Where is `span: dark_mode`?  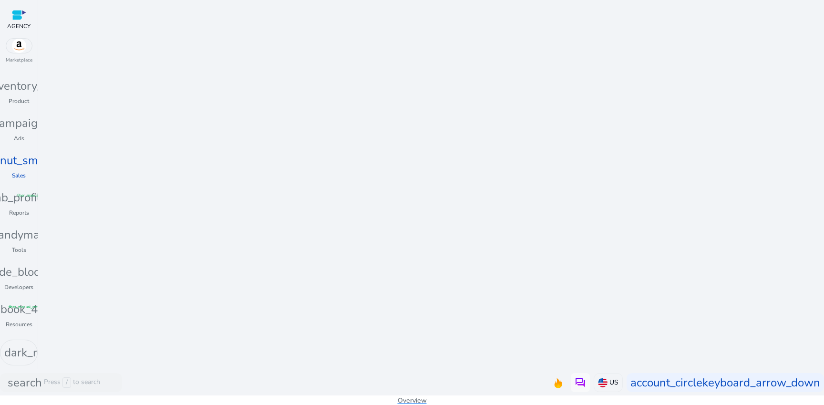 span: dark_mode is located at coordinates (33, 353).